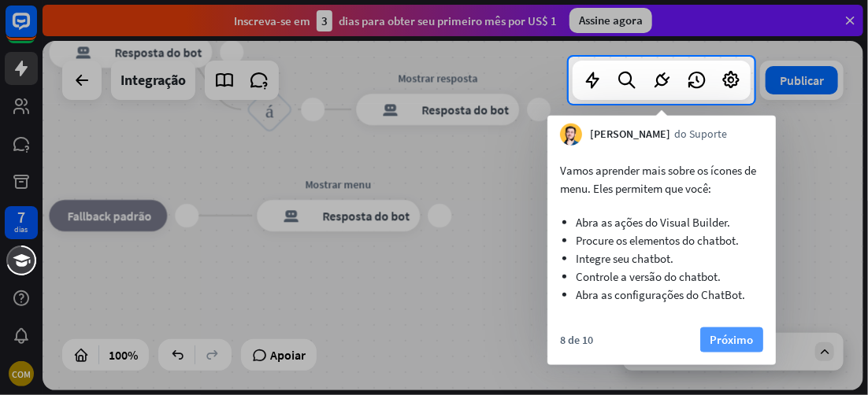 Image resolution: width=868 pixels, height=395 pixels. I want to click on font: 8 de 10, so click(576, 340).